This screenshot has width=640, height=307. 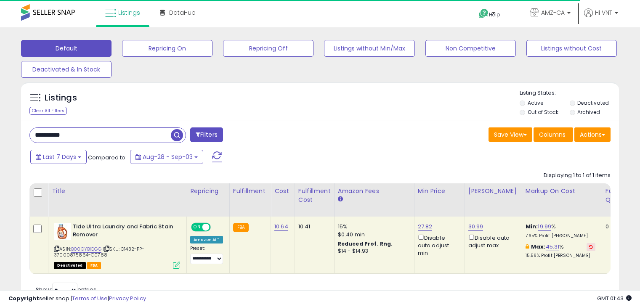 What do you see at coordinates (207, 135) in the screenshot?
I see `button: Filters` at bounding box center [207, 135].